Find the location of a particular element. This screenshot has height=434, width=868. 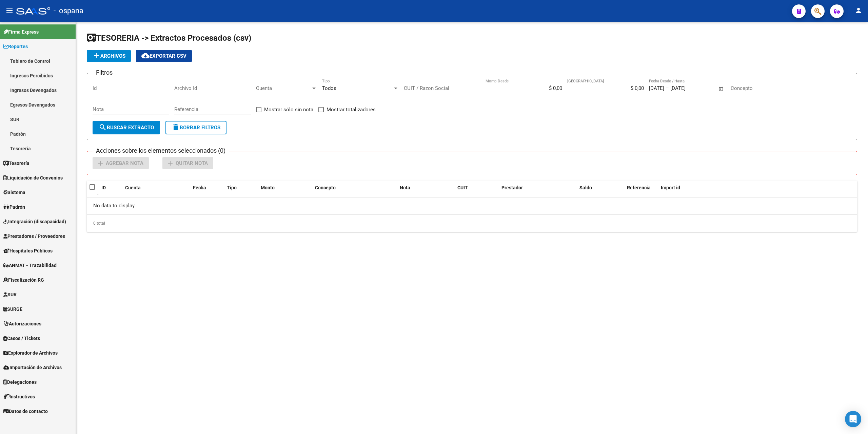

datatable-header-cell: Cuenta is located at coordinates (157, 188).